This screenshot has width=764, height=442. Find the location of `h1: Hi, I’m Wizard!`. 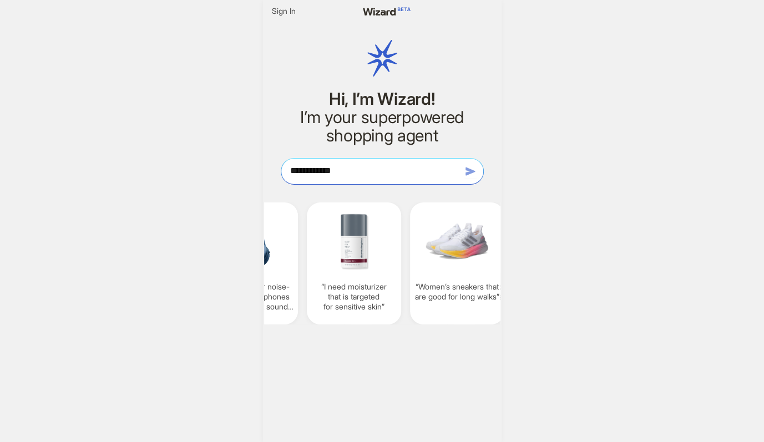

h1: Hi, I’m Wizard! is located at coordinates (382, 99).